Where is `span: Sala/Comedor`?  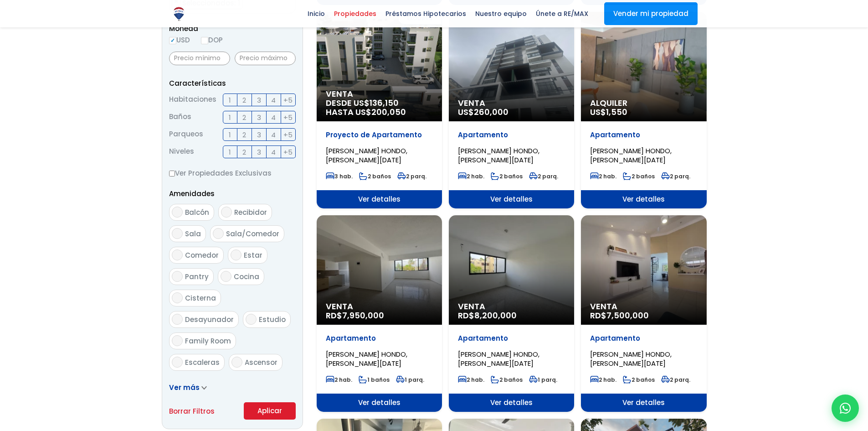
span: Sala/Comedor is located at coordinates (252, 233).